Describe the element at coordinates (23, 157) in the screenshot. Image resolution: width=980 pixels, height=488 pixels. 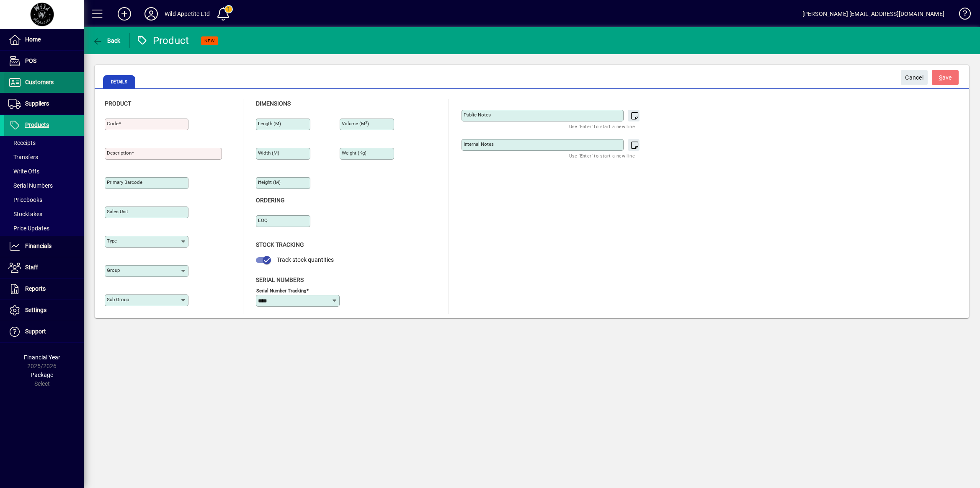
I see `span: Transfers` at that location.